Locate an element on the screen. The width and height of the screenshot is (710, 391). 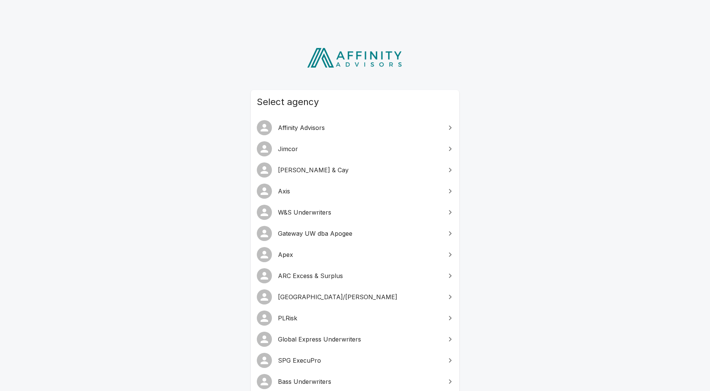
span: SPG ExecuPro is located at coordinates (360, 361).